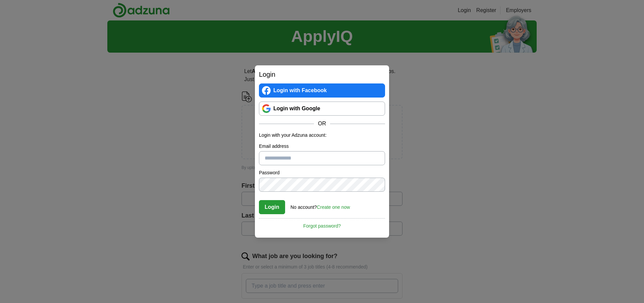 This screenshot has height=303, width=644. What do you see at coordinates (322, 91) in the screenshot?
I see `a: Login with Facebook` at bounding box center [322, 91].